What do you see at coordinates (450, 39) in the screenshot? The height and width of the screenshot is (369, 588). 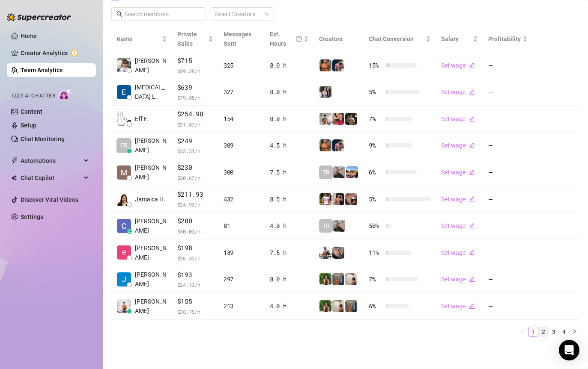 I see `span: Salary` at bounding box center [450, 39].